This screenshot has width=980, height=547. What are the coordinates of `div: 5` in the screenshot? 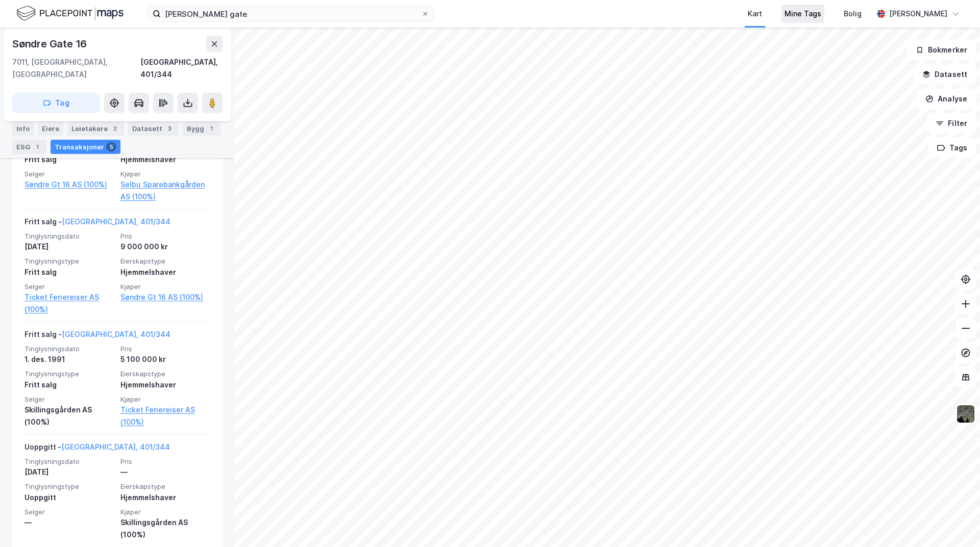 It's located at (112, 147).